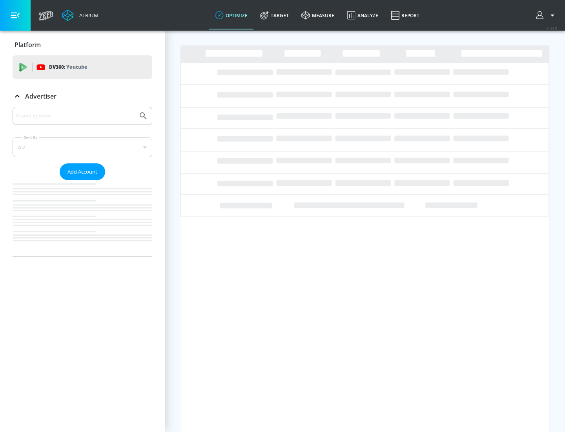  I want to click on span: v 4.28.0, so click(552, 28).